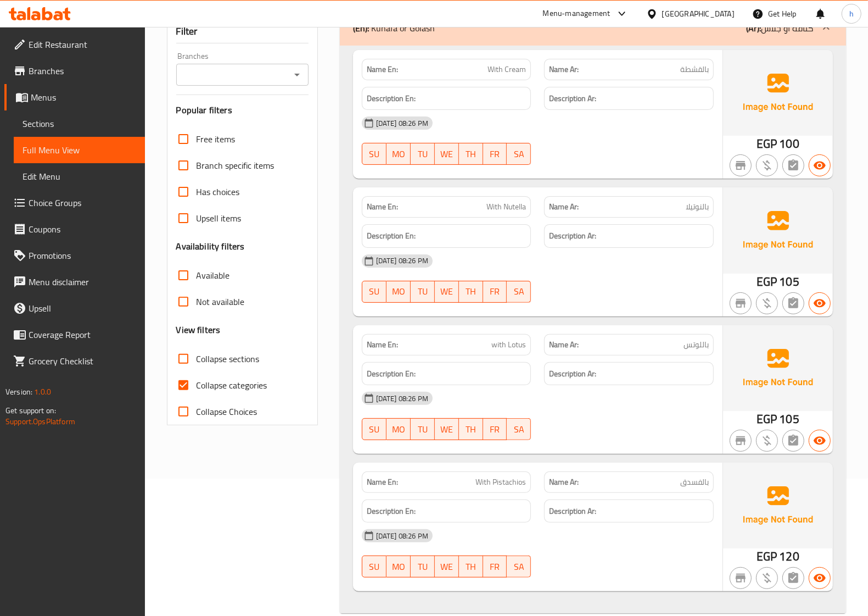 The height and width of the screenshot is (616, 868). I want to click on span: Collapse sections, so click(228, 359).